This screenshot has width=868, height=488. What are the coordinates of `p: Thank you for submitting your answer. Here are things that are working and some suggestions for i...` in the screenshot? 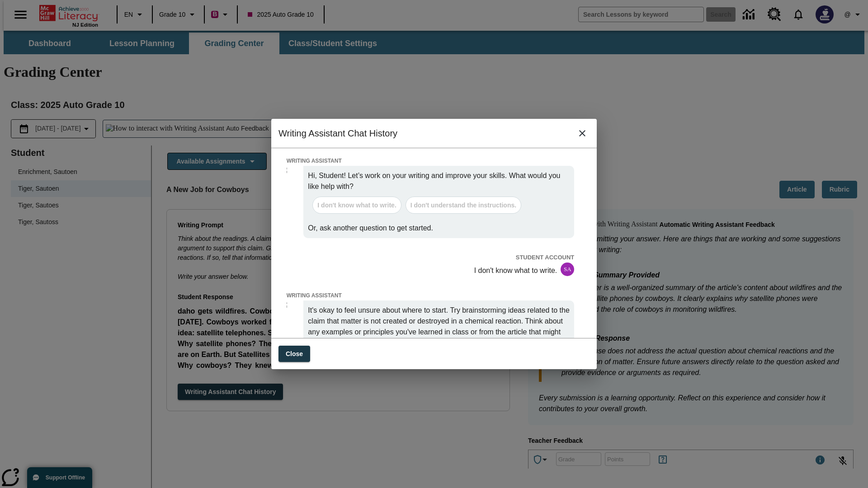 It's located at (68, 20).